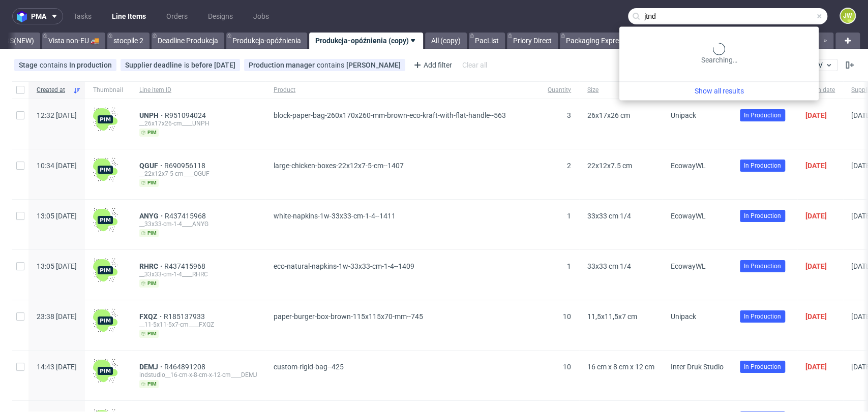 Image resolution: width=868 pixels, height=412 pixels. I want to click on span: 10, so click(567, 367).